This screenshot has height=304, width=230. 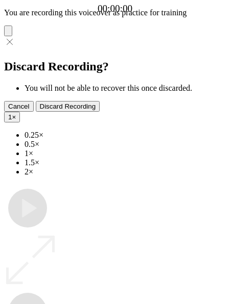 What do you see at coordinates (68, 106) in the screenshot?
I see `button: Discard Recording` at bounding box center [68, 106].